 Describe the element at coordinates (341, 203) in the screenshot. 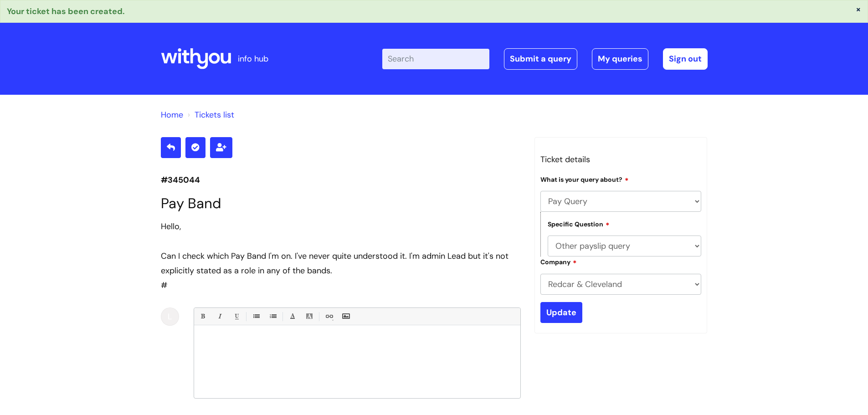

I see `h1: Pay Band` at that location.